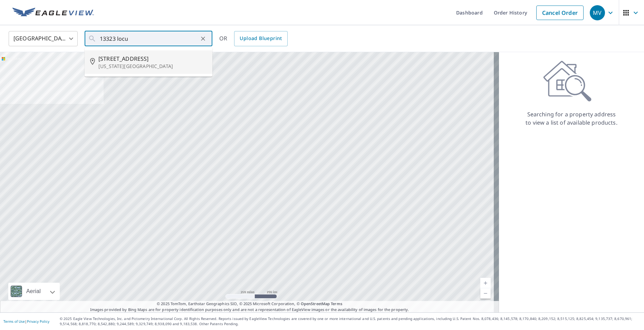 This screenshot has height=330, width=644. Describe the element at coordinates (485, 283) in the screenshot. I see `a: Current Level 5, Zoom In` at that location.